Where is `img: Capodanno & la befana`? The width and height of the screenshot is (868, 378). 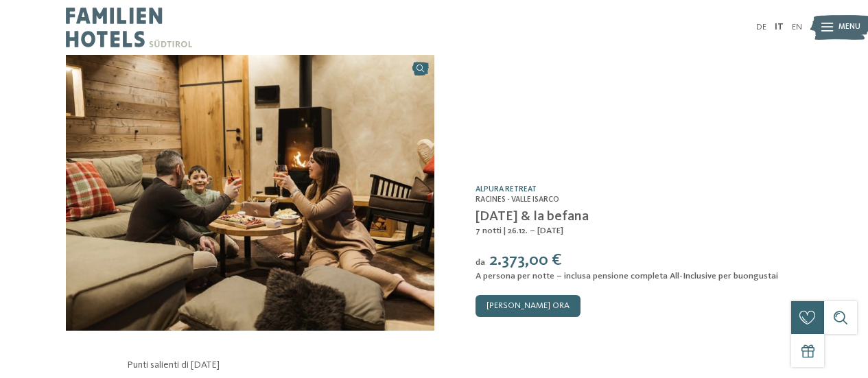
img: Capodanno & la befana is located at coordinates (250, 193).